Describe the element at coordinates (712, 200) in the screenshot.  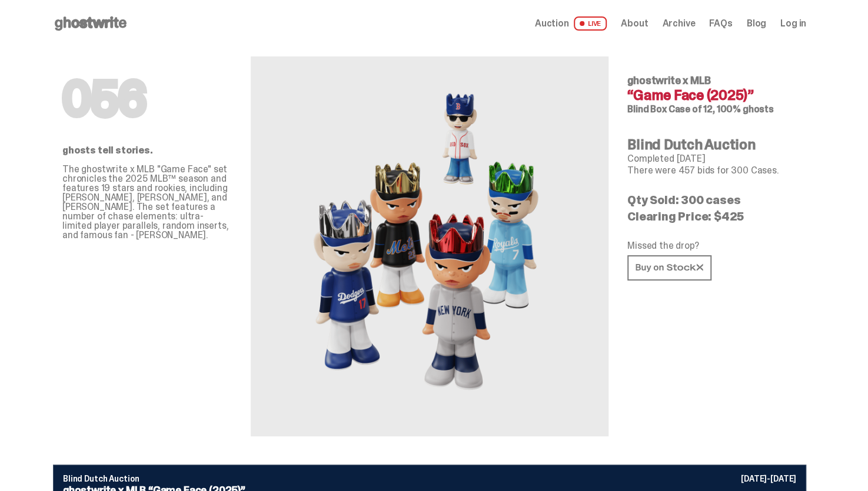
I see `p: Qty Sold: 300 cases` at that location.